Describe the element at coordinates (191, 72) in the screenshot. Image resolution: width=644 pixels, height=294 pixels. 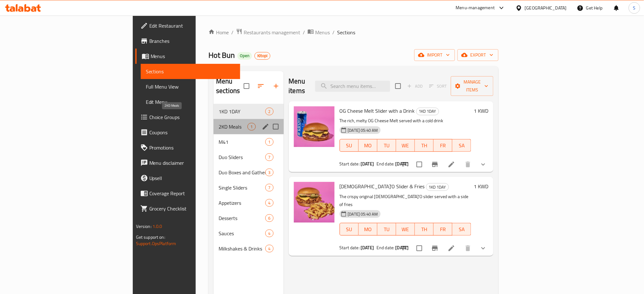
I see `a: Sections` at that location.